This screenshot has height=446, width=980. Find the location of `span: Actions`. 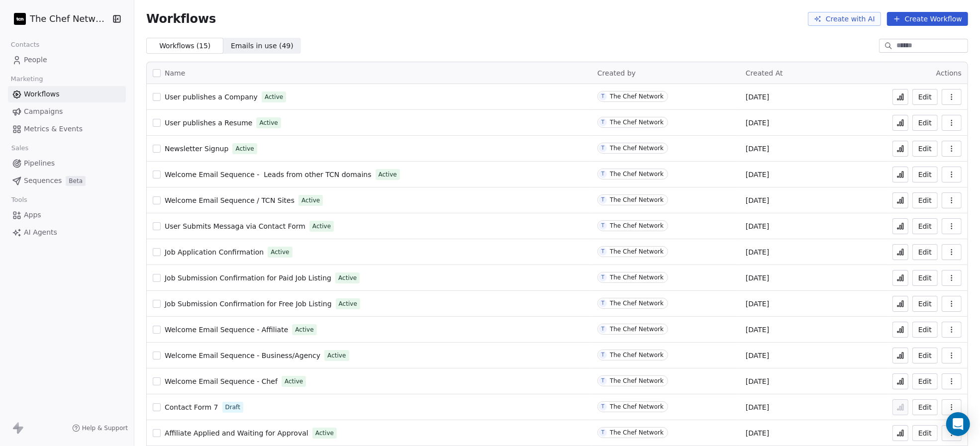

span: Actions is located at coordinates (949, 73).